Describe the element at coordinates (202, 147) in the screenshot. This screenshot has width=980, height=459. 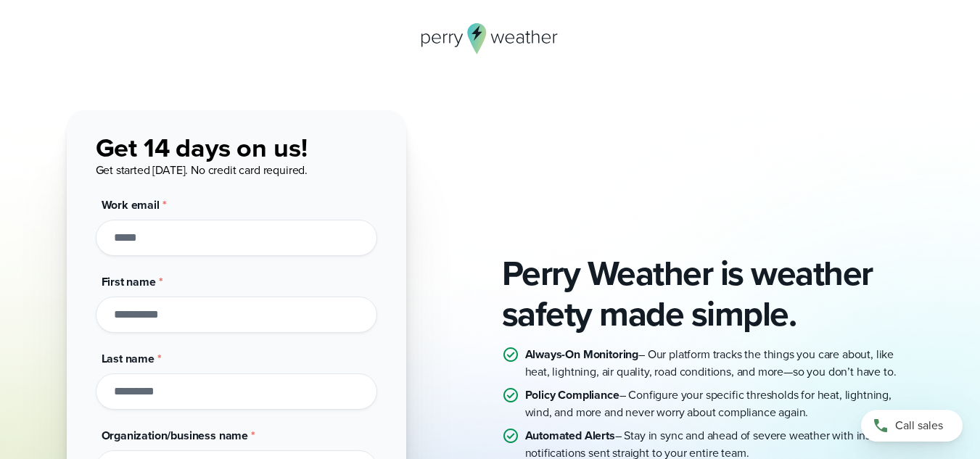
I see `span: Get 14 days on us!` at that location.